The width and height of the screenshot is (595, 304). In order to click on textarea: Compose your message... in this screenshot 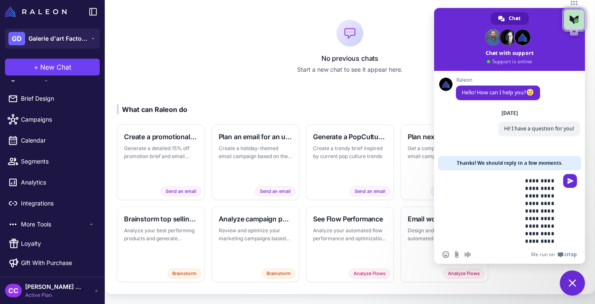, I will do `click(542, 211)`.